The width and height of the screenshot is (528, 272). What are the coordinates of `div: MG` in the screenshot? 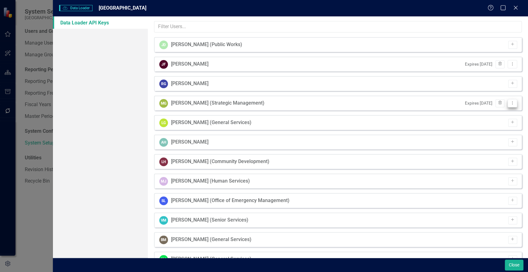 It's located at (164, 103).